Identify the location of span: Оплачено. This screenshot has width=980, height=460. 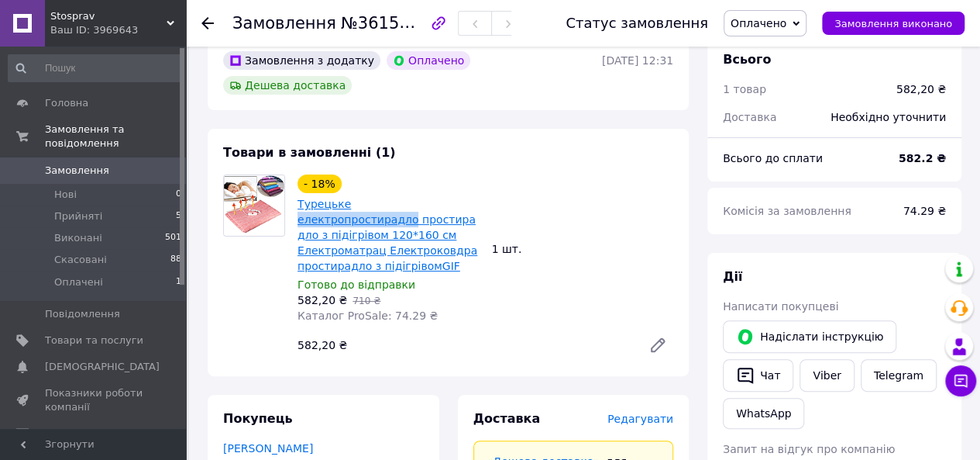
(758, 23).